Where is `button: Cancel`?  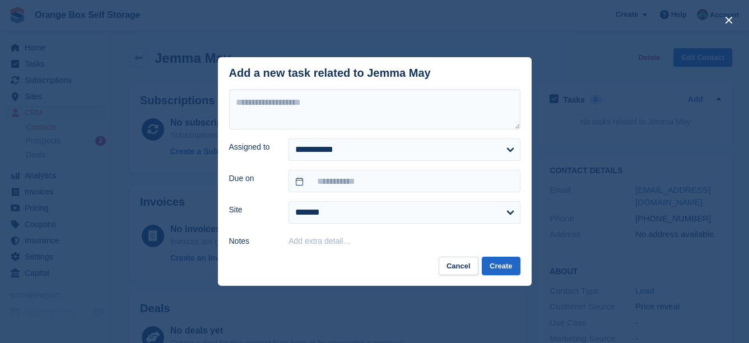
button: Cancel is located at coordinates (458, 266).